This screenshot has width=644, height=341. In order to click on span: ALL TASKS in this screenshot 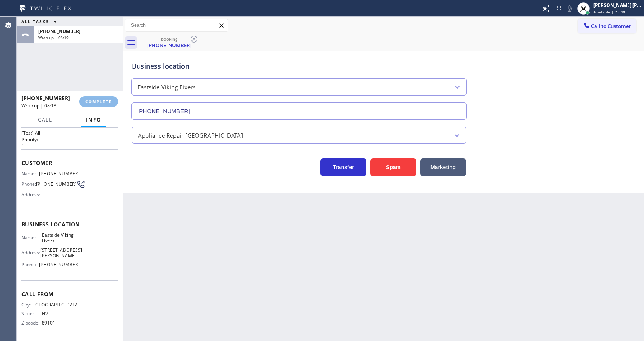, I will do `click(35, 22)`.